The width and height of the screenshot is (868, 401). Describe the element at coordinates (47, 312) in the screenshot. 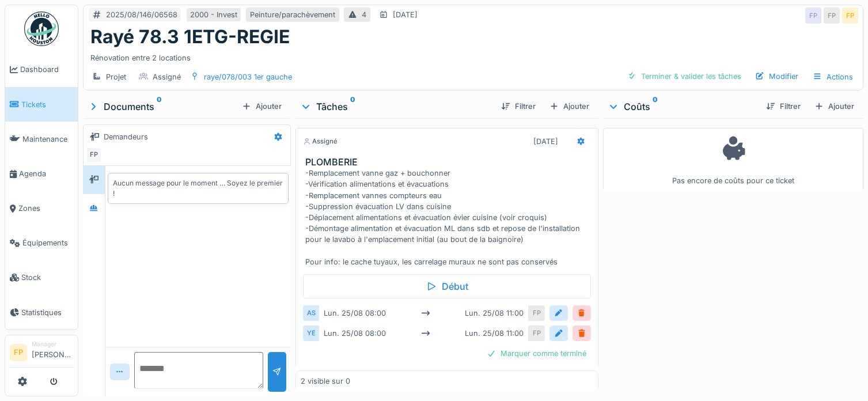

I see `span: Statistiques` at that location.